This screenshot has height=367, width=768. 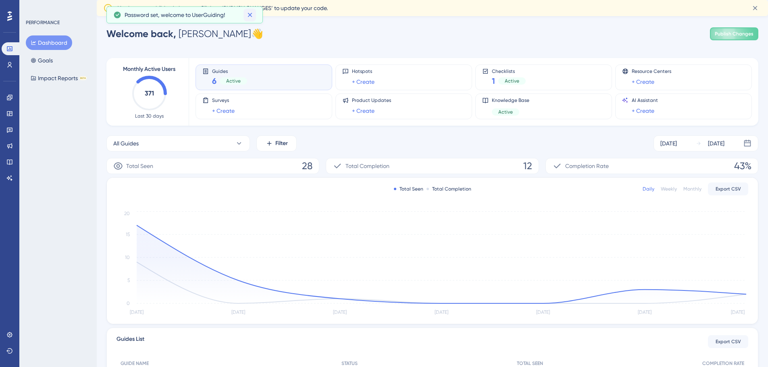 I want to click on span: Welcome back,, so click(x=141, y=33).